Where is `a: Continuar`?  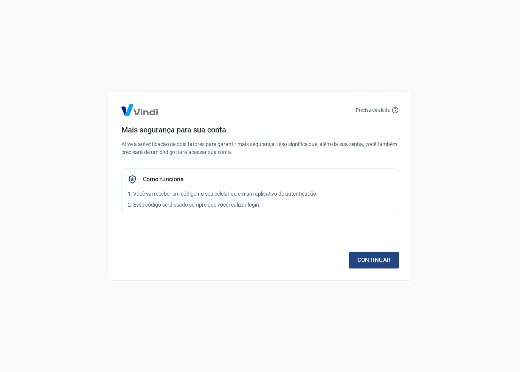 a: Continuar is located at coordinates (374, 260).